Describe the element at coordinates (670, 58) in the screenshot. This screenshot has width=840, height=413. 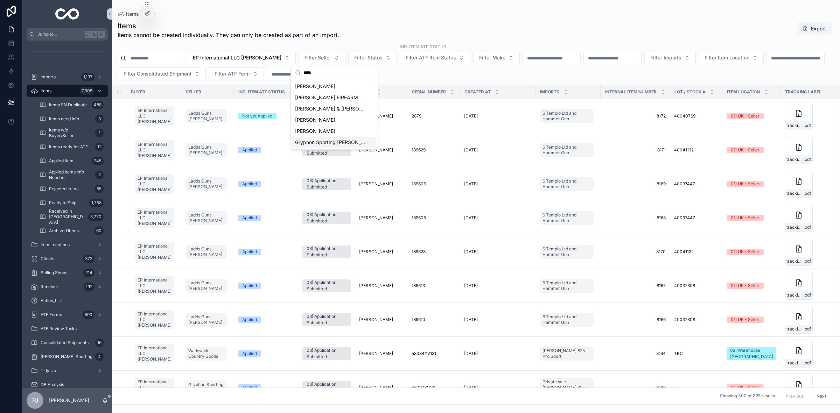
I see `button: Select Button` at that location.